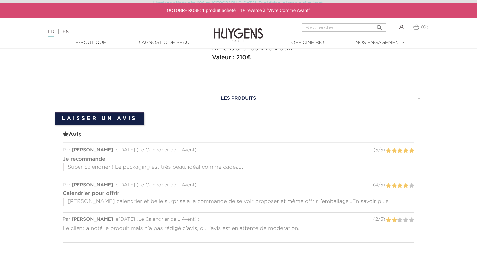 The height and width of the screenshot is (269, 477). What do you see at coordinates (51, 33) in the screenshot?
I see `a: FR` at bounding box center [51, 33].